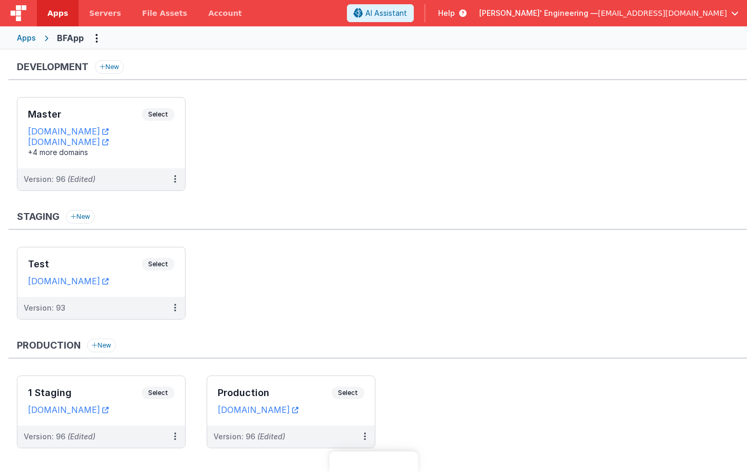 The image size is (747, 472). Describe the element at coordinates (38, 217) in the screenshot. I see `h3: Staging` at that location.